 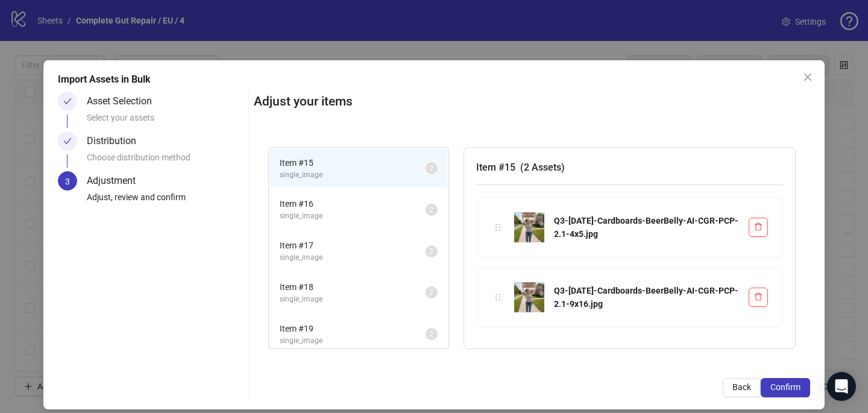 What do you see at coordinates (629, 167) in the screenshot?
I see `h3: Item # 15` at bounding box center [629, 167].